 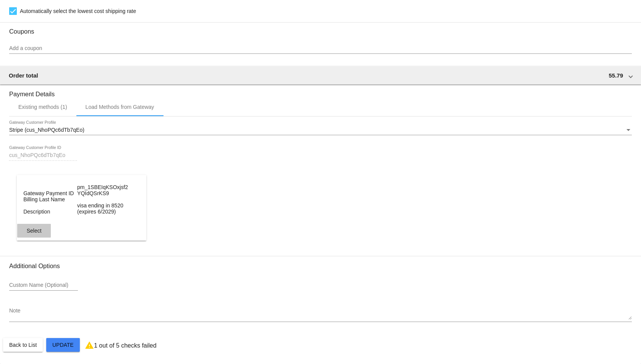 What do you see at coordinates (320, 130) in the screenshot?
I see `mat-select: Gateway Customer Profile` at bounding box center [320, 130].